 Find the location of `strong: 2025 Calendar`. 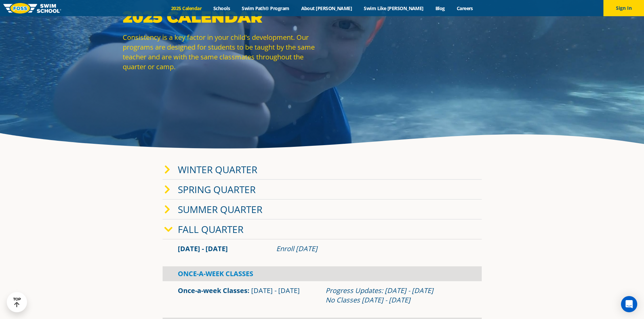

strong: 2025 Calendar is located at coordinates (192, 17).